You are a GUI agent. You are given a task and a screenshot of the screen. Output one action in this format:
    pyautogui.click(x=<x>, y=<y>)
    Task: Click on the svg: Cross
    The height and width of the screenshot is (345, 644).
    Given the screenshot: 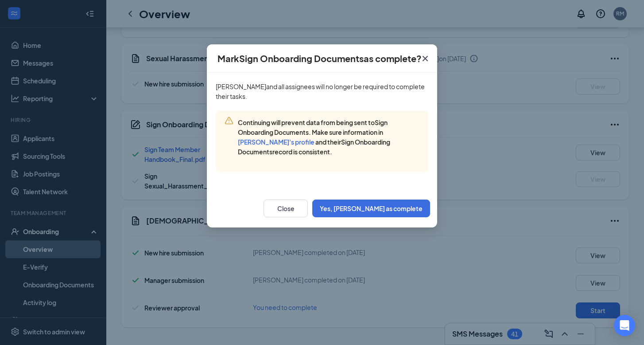 What is the action you would take?
    pyautogui.click(x=425, y=58)
    